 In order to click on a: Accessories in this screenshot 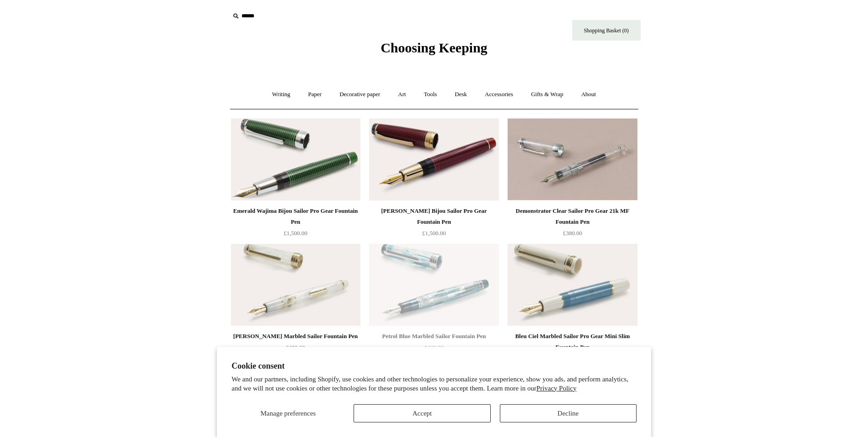, I will do `click(499, 94)`.